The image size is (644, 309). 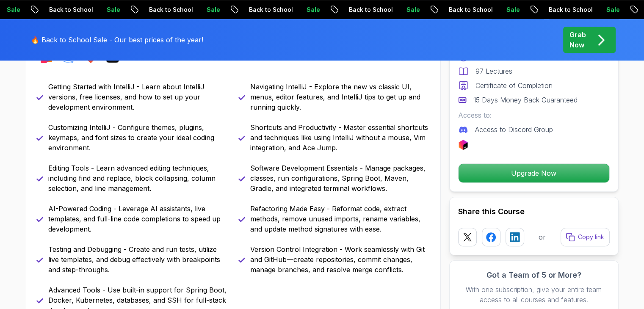 I want to click on button: Upgrade Now, so click(x=534, y=173).